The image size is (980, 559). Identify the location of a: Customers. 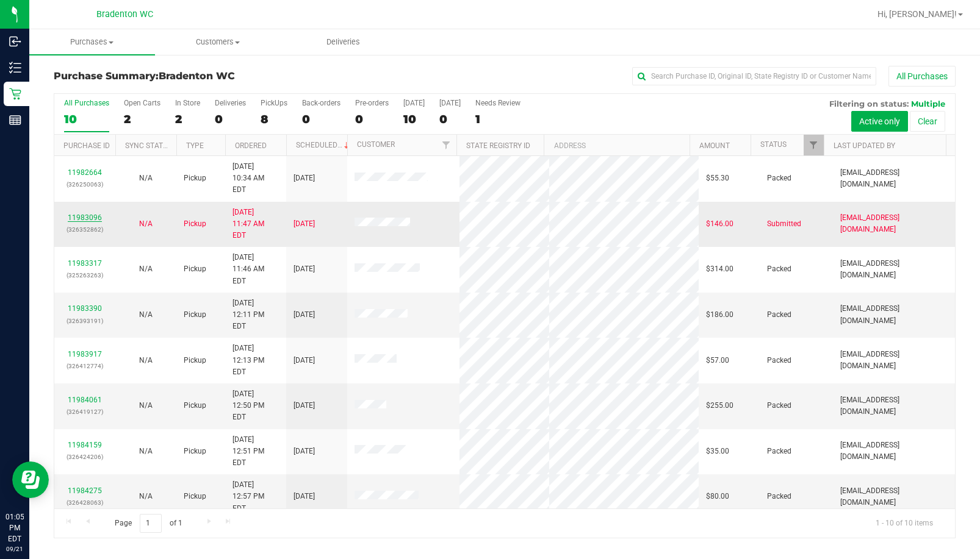
(218, 42).